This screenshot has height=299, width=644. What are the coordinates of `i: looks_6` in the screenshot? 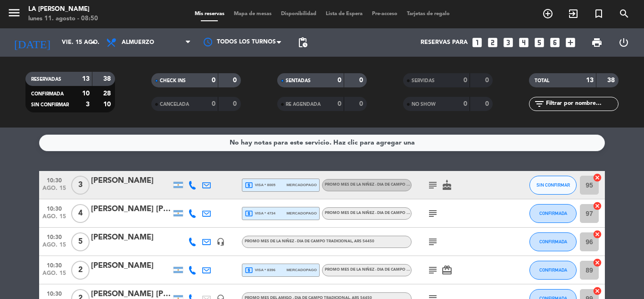 It's located at (555, 42).